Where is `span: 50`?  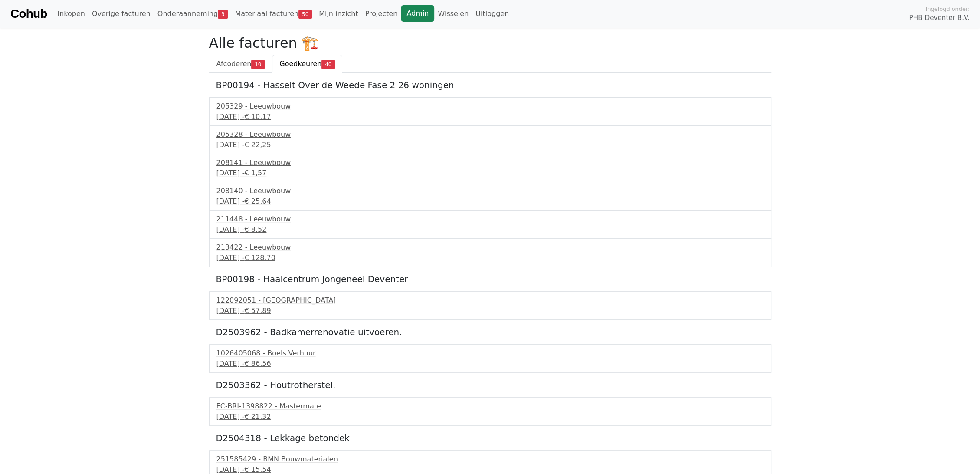
span: 50 is located at coordinates (305, 14).